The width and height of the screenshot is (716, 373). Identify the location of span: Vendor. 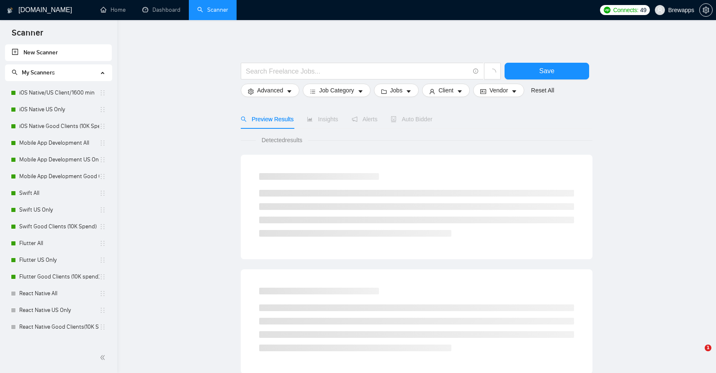
(498, 90).